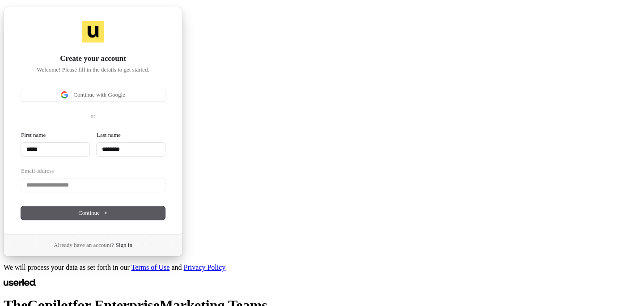 The image size is (644, 306). What do you see at coordinates (93, 213) in the screenshot?
I see `button: Continue` at bounding box center [93, 213].